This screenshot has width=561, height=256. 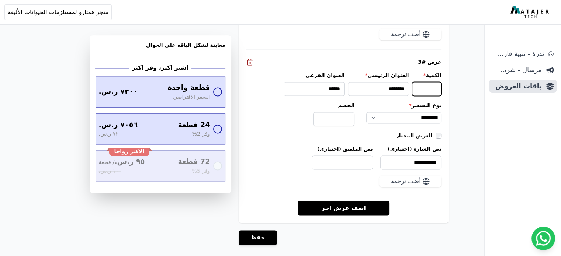 What do you see at coordinates (426, 75) in the screenshot?
I see `label: الكمية` at bounding box center [426, 75].